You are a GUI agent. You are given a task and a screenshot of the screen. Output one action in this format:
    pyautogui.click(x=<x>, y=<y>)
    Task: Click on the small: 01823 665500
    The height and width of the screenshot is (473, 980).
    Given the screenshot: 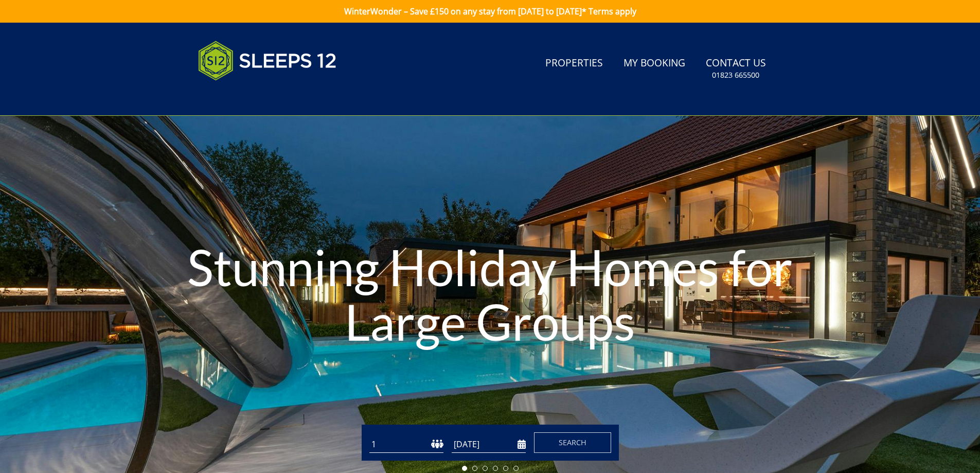 What is the action you would take?
    pyautogui.click(x=735, y=75)
    